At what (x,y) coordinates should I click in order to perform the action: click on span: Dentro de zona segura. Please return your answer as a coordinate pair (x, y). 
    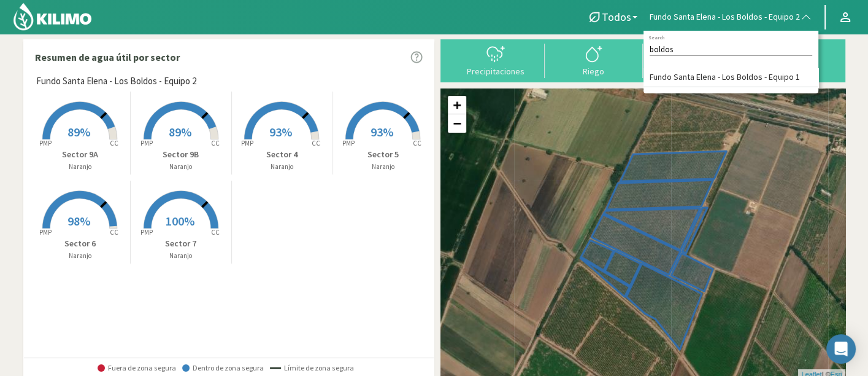
    Looking at the image, I should click on (222, 368).